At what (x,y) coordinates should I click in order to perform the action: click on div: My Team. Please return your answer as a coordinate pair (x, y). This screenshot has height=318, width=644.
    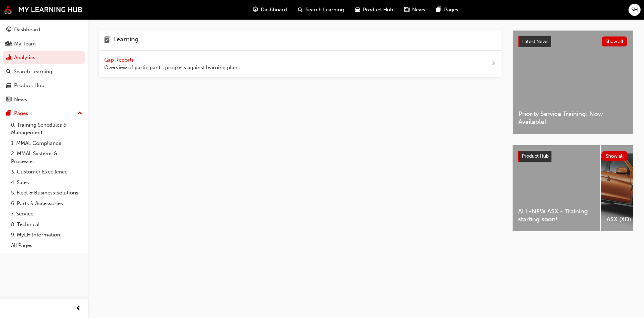
    Looking at the image, I should click on (25, 44).